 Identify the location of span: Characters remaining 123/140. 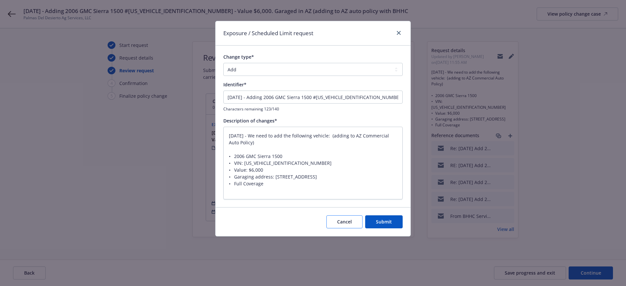
(313, 109).